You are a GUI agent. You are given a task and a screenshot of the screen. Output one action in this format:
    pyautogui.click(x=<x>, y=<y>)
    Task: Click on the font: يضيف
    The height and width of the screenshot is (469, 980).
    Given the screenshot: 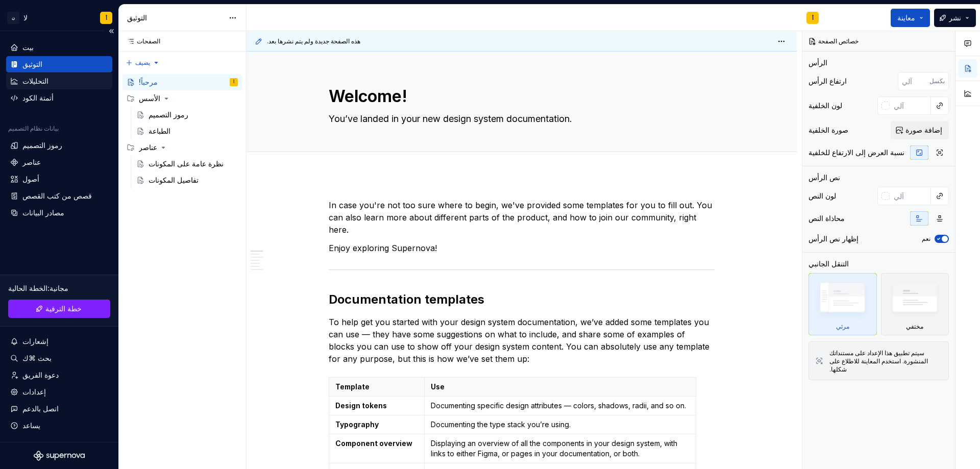 What is the action you would take?
    pyautogui.click(x=142, y=62)
    